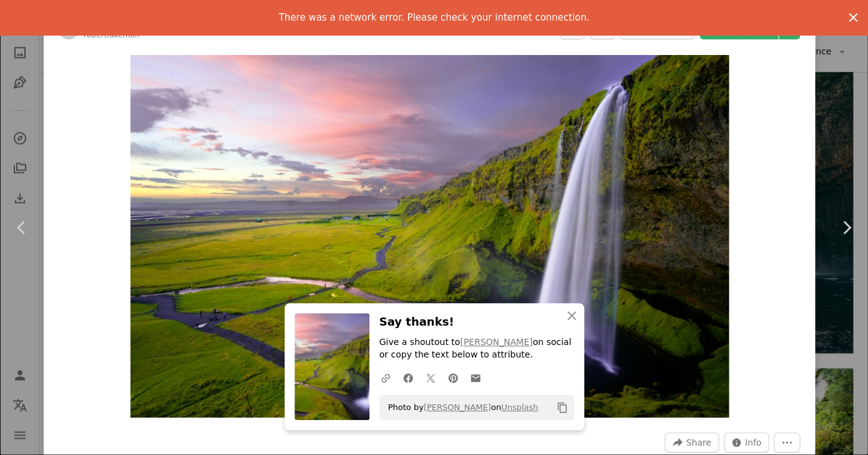 The height and width of the screenshot is (455, 868). Describe the element at coordinates (477, 322) in the screenshot. I see `h3: Say thanks!` at that location.